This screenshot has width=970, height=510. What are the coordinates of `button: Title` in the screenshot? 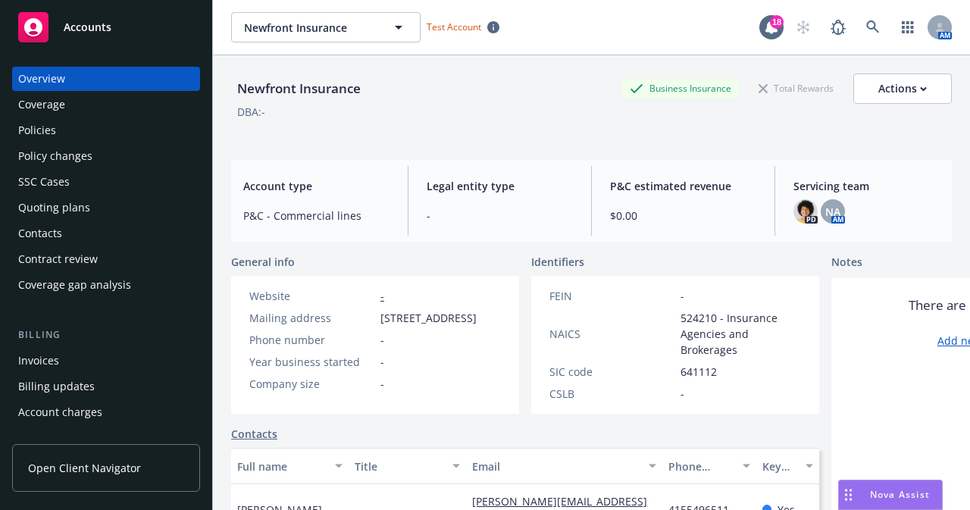 It's located at (407, 466).